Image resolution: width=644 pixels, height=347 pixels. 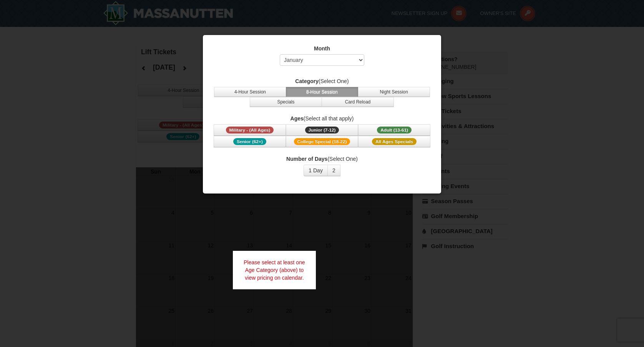 What do you see at coordinates (322, 92) in the screenshot?
I see `button: 8-Hour Session` at bounding box center [322, 92].